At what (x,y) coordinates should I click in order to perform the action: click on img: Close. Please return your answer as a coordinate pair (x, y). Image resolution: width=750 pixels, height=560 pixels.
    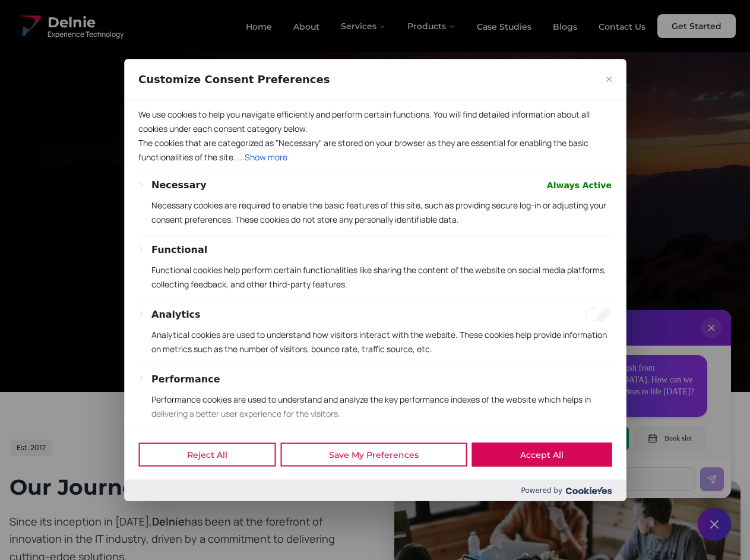
    Looking at the image, I should click on (609, 79).